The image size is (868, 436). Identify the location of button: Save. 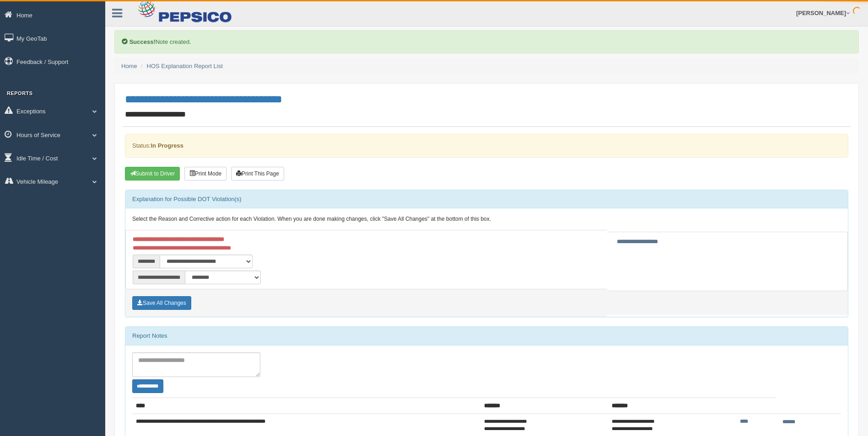
(161, 303).